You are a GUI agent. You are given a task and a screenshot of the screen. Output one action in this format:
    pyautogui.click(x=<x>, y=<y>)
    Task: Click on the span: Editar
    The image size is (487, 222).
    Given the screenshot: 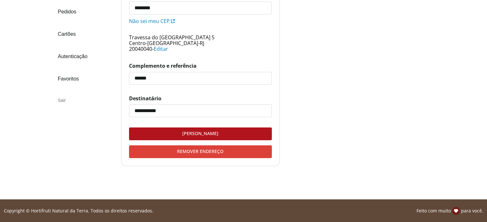 What is the action you would take?
    pyautogui.click(x=161, y=49)
    